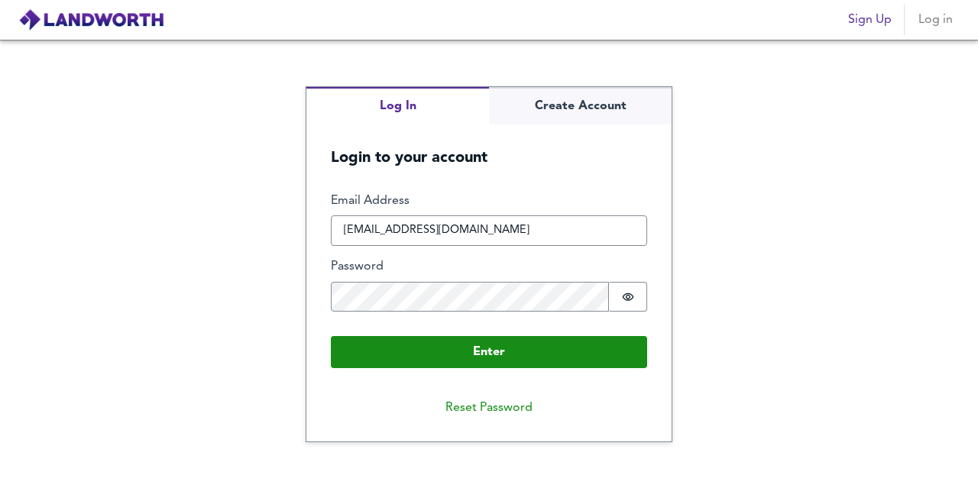  What do you see at coordinates (489, 231) in the screenshot?
I see `input: e.g. joe@bloggs.com` at bounding box center [489, 231].